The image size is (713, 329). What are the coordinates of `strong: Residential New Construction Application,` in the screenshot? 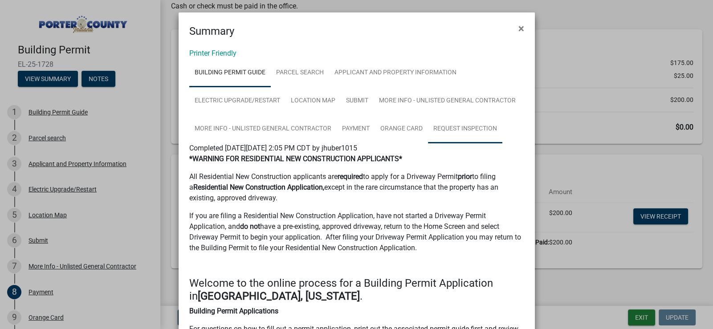 It's located at (259, 187).